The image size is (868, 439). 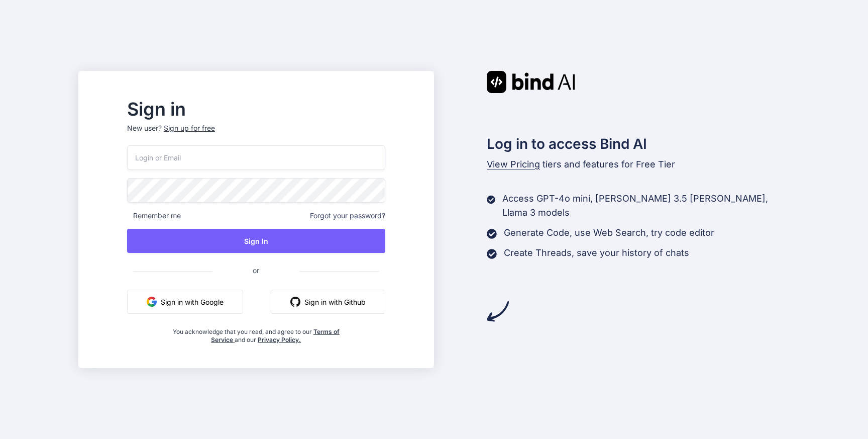 What do you see at coordinates (609, 233) in the screenshot?
I see `p: Generate Code, use Web Search, try code editor` at bounding box center [609, 233].